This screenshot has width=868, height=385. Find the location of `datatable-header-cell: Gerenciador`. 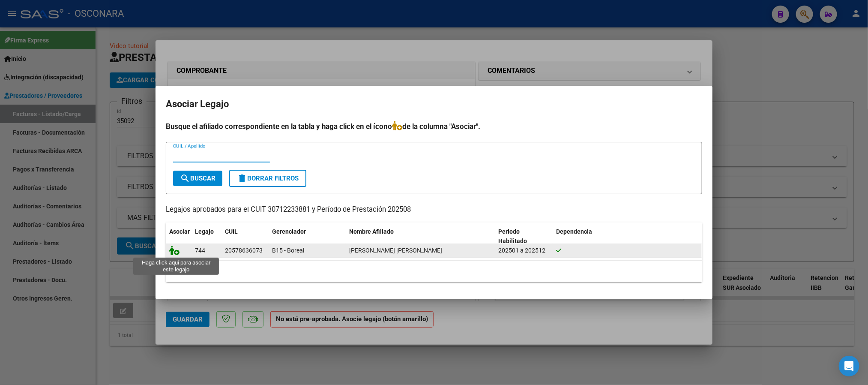

datatable-header-cell: Gerenciador is located at coordinates (307, 237).